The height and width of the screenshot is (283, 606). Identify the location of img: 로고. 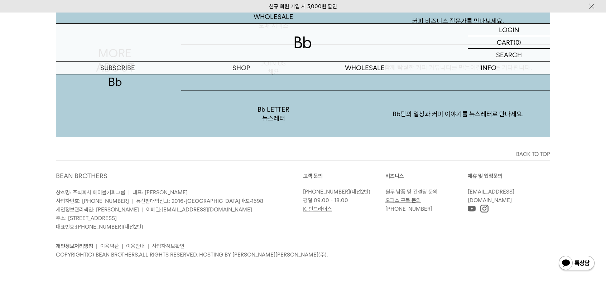
(303, 42).